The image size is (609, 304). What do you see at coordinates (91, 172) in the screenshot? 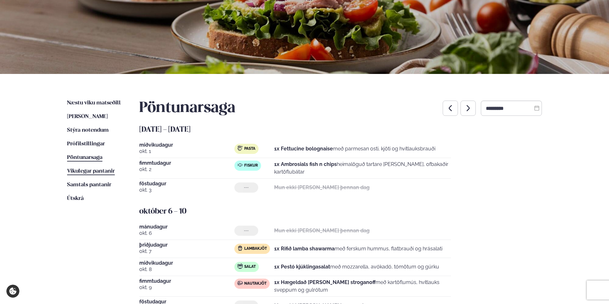
I see `a: Vikulegar pantanir` at bounding box center [91, 172].